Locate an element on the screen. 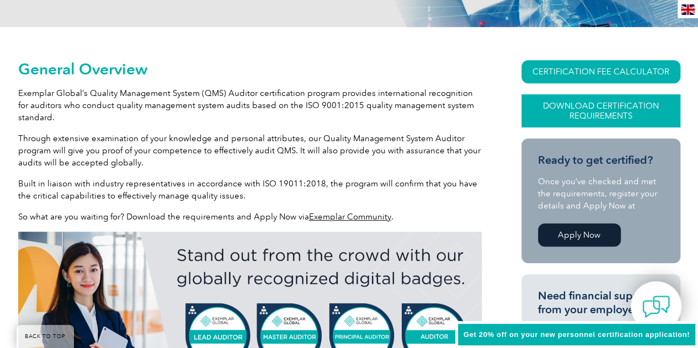 Image resolution: width=698 pixels, height=348 pixels. a: BACK TO TOP is located at coordinates (45, 337).